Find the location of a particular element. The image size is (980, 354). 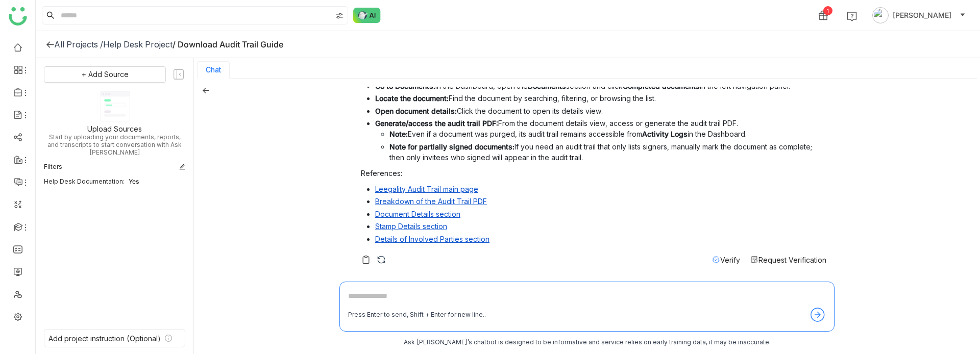

a: Stamp Details section is located at coordinates (411, 226).